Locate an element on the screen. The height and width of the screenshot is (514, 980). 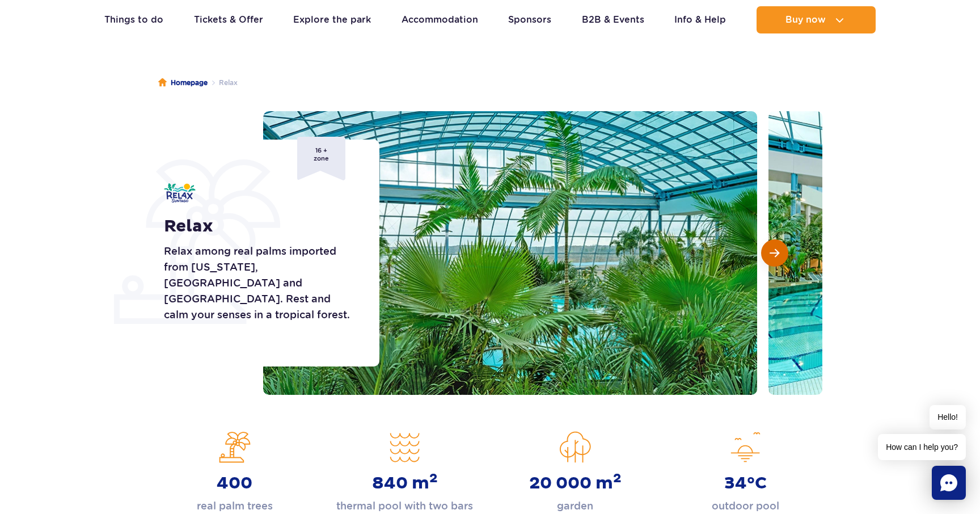
span: 16 + zone is located at coordinates (321, 158).